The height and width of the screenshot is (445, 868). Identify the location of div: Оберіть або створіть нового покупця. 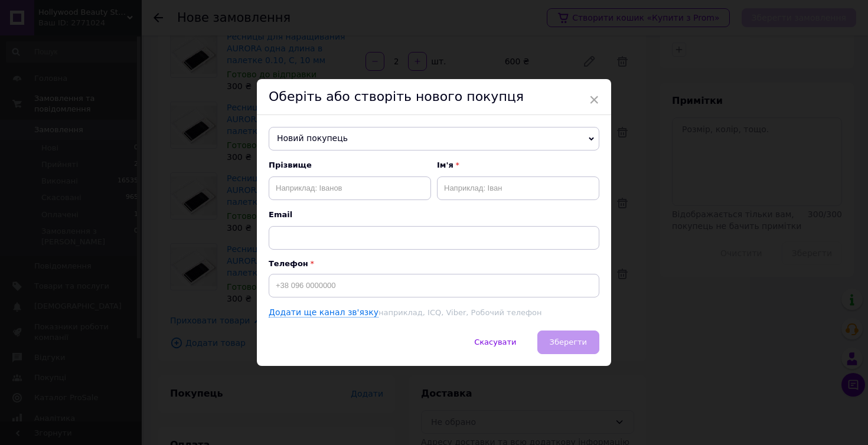
(434, 97).